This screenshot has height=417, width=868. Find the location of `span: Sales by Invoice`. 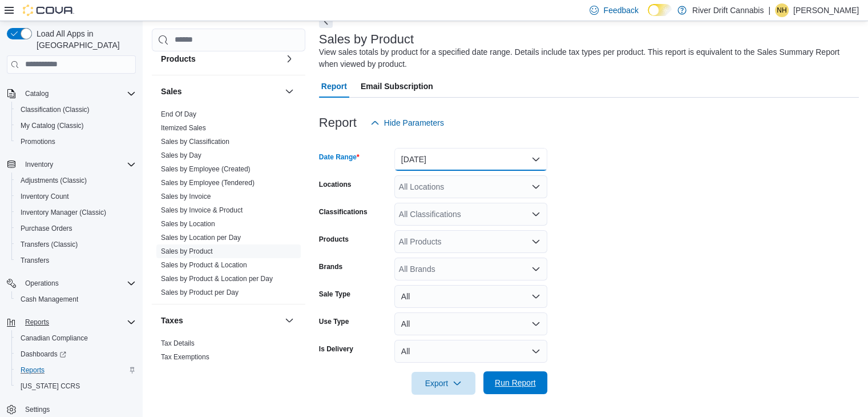

span: Sales by Invoice is located at coordinates (185, 197).